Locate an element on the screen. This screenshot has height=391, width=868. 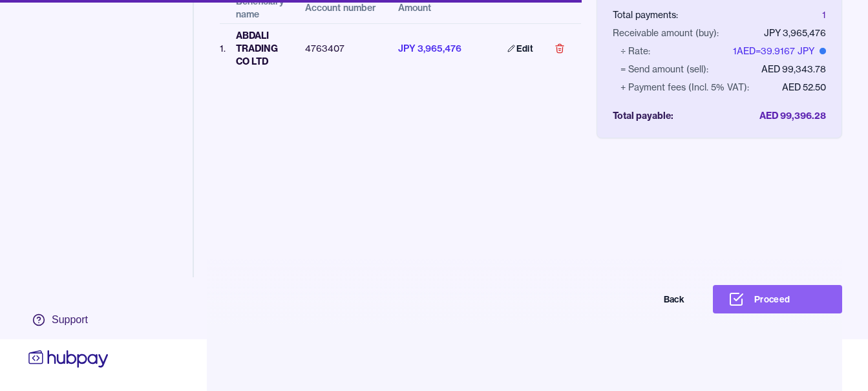
div: = Send amount (sell): is located at coordinates (665, 69).